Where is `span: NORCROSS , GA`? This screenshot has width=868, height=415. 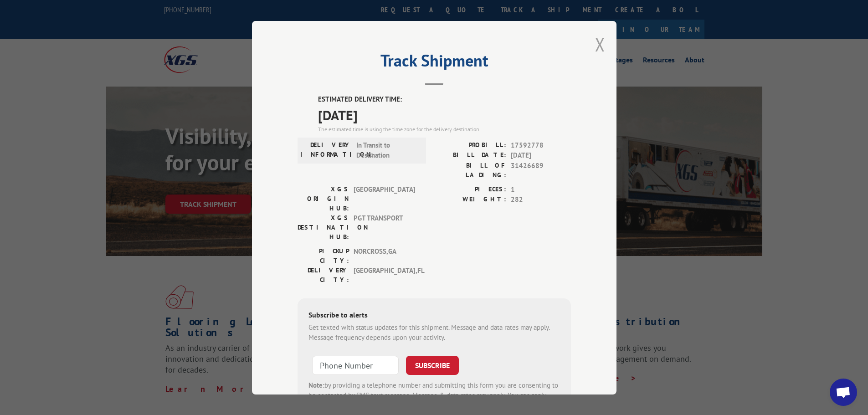 span: NORCROSS , GA is located at coordinates (384, 255).